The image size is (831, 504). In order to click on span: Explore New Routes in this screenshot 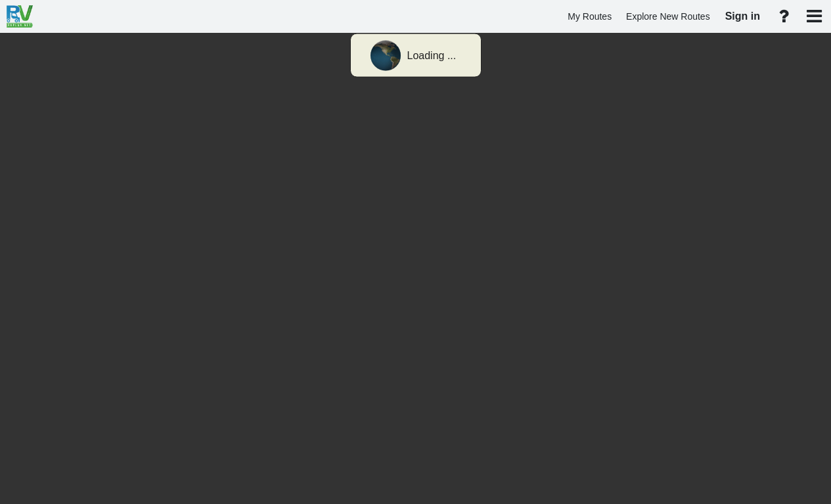, I will do `click(668, 16)`.